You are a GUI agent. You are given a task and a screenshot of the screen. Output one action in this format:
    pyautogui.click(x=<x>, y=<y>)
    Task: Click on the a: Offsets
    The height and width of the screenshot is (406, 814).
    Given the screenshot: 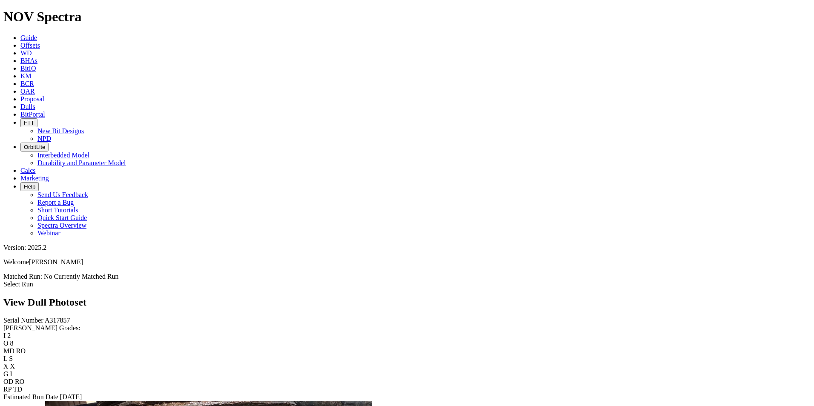 What is the action you would take?
    pyautogui.click(x=30, y=45)
    